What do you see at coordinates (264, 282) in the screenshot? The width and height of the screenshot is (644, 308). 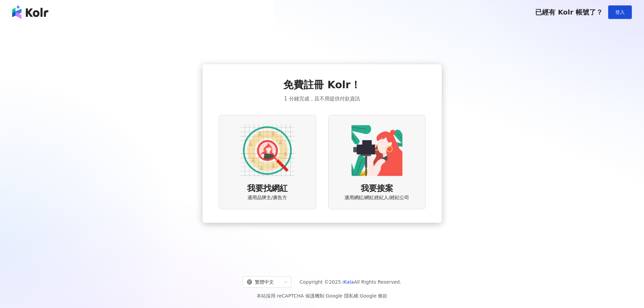 I see `div: 繁體中文` at bounding box center [264, 282].